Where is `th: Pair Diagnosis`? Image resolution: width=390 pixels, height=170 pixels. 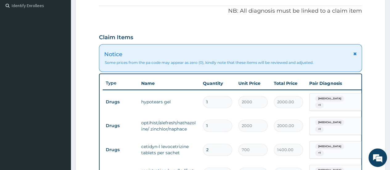
th: Pair Diagnosis is located at coordinates (340, 83).